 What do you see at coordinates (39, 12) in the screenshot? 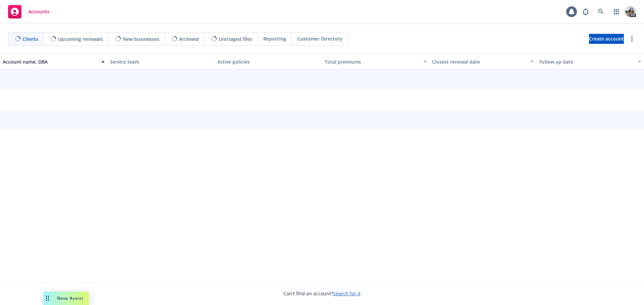
I see `span: Accounts` at bounding box center [39, 12].